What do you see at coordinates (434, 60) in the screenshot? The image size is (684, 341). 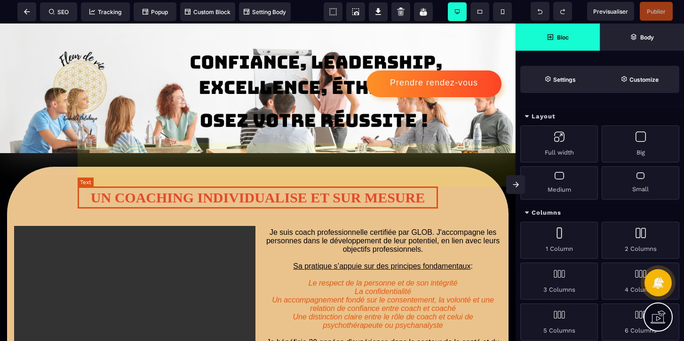 I see `button: Prendre rendez-vous` at bounding box center [434, 60].